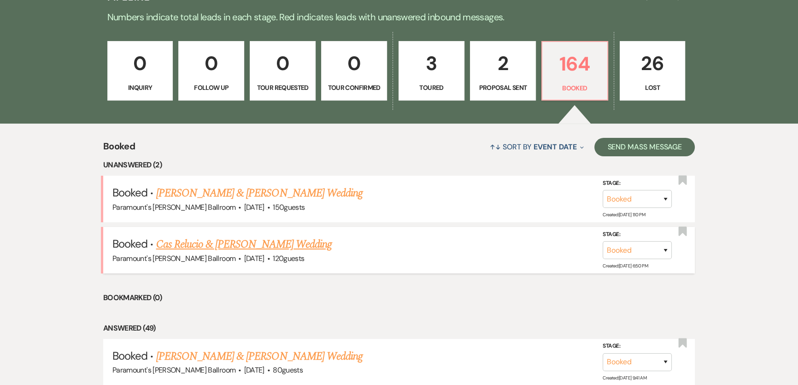  I want to click on p: Follow Up, so click(211, 88).